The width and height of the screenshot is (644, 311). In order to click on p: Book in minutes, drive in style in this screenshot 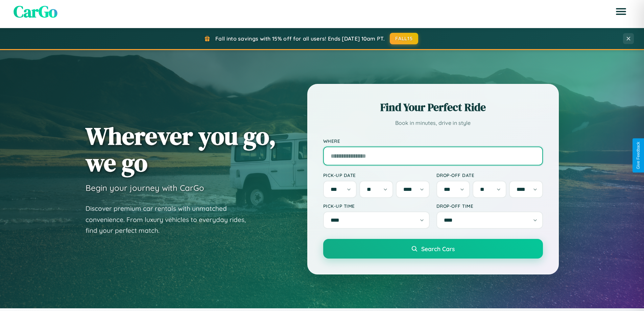, I will do `click(433, 123)`.